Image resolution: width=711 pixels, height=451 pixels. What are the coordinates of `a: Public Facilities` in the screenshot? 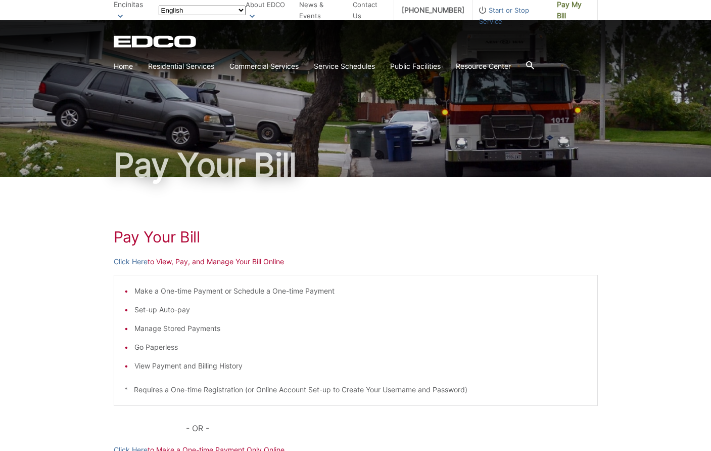 It's located at (416, 66).